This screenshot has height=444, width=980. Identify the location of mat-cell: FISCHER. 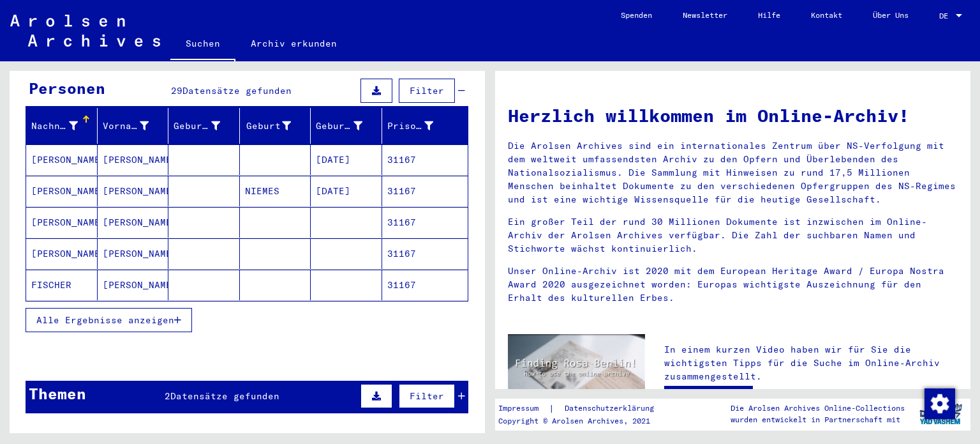
(62, 285).